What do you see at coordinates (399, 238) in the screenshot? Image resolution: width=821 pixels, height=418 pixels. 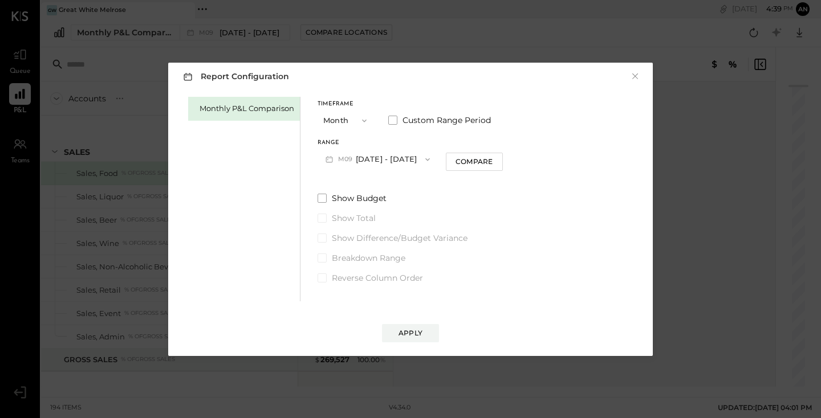 I see `span: Show Difference/Budget Variance` at bounding box center [399, 238].